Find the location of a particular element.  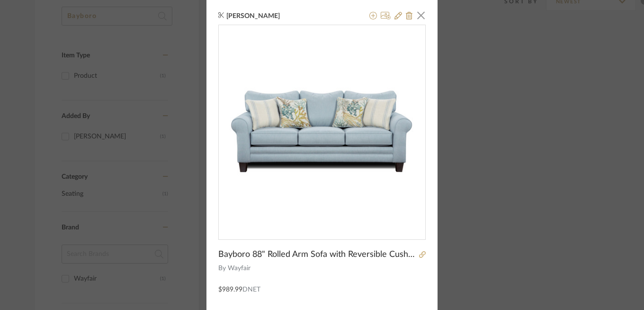

span: Wayfair is located at coordinates (327, 269).